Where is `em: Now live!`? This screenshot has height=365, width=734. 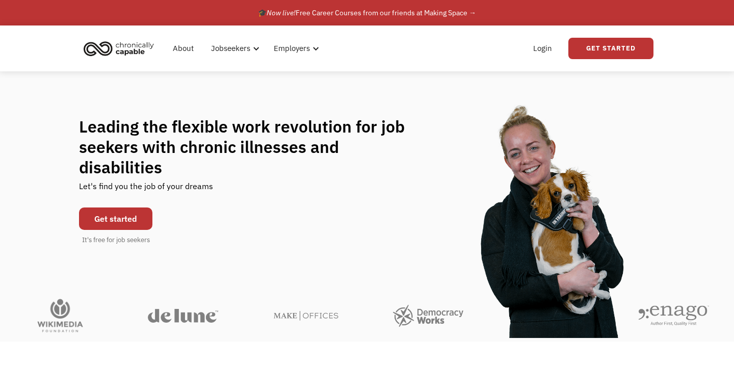 em: Now live! is located at coordinates (281, 13).